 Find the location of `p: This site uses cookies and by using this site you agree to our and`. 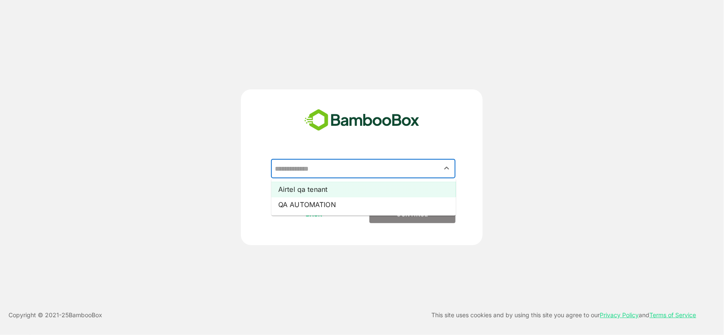

p: This site uses cookies and by using this site you agree to our and is located at coordinates (564, 316).